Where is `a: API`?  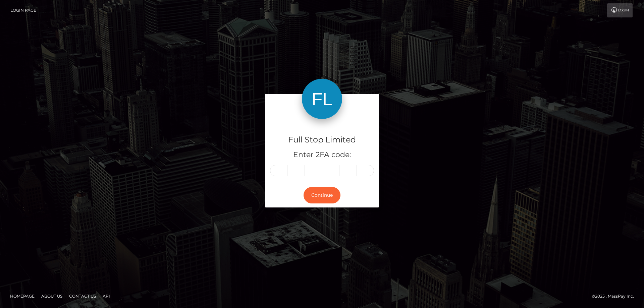 a: API is located at coordinates (106, 296).